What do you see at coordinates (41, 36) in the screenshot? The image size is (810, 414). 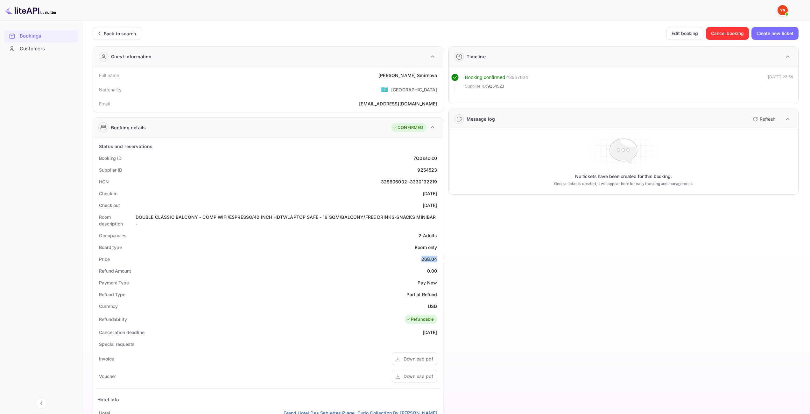 I see `a: Bookings` at bounding box center [41, 36].